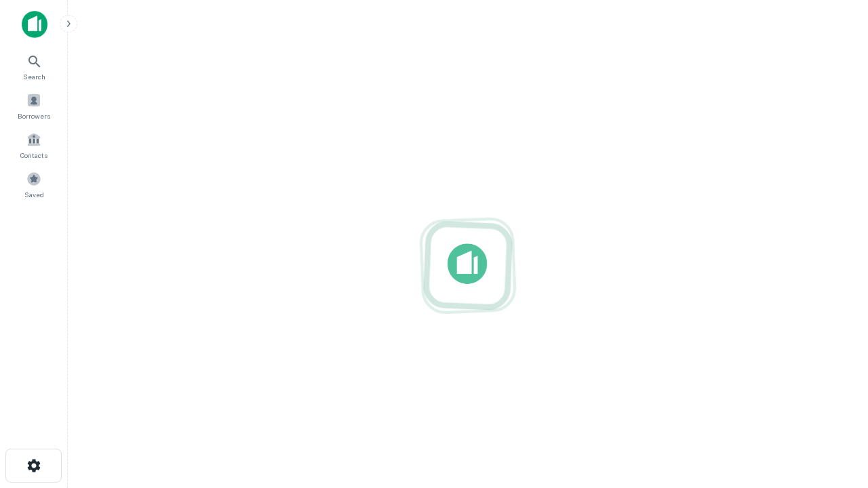  Describe the element at coordinates (34, 155) in the screenshot. I see `span: Contacts` at that location.